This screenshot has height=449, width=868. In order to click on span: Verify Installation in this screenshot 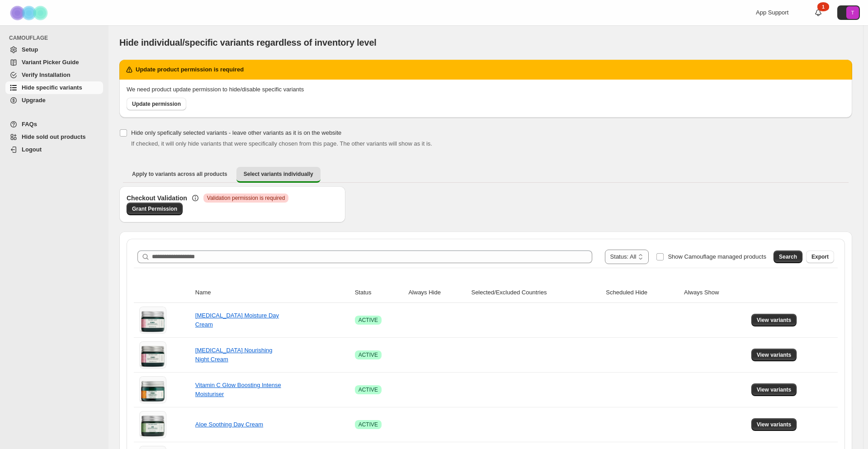, I will do `click(46, 74)`.